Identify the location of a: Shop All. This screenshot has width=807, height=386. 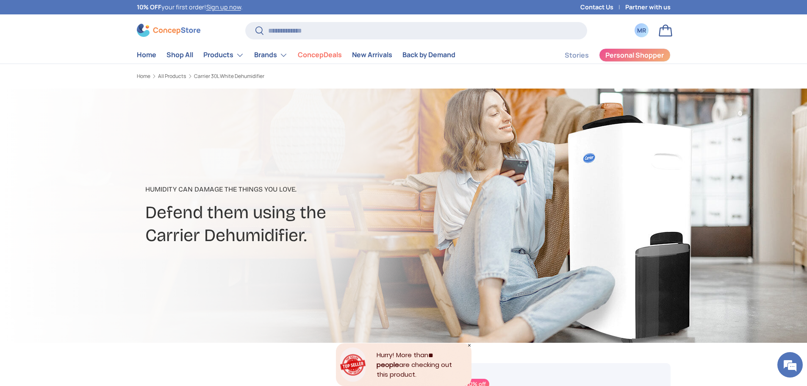
(180, 55).